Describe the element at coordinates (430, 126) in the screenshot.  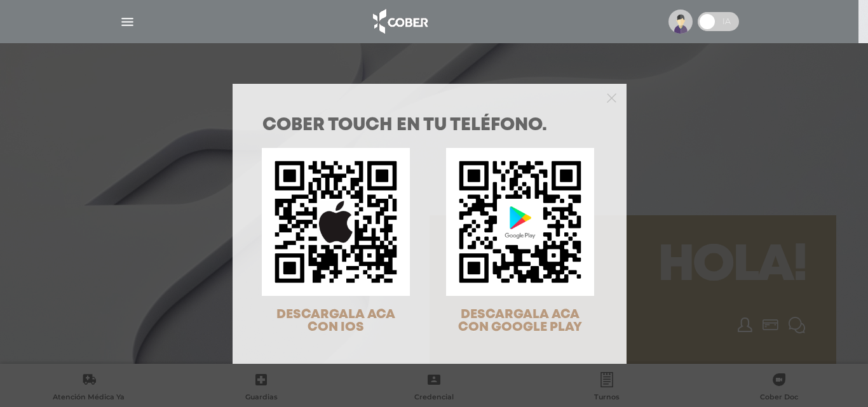
I see `h1: COBER TOUCH en tu teléfono.` at that location.